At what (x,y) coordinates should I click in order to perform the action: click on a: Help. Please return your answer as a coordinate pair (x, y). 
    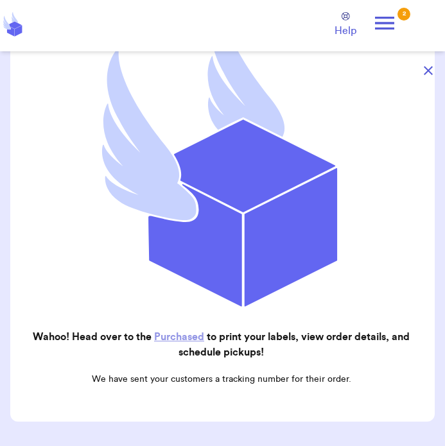
    Looking at the image, I should click on (345, 25).